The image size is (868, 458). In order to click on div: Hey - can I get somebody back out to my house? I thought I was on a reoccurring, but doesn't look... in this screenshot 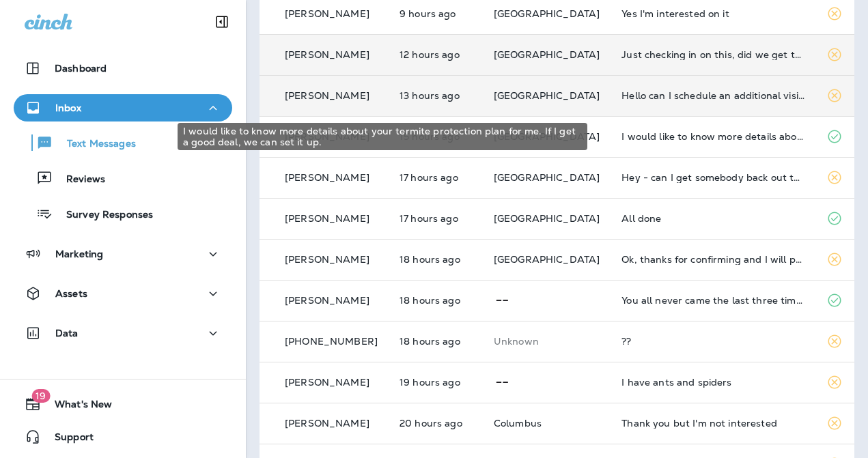, I will do `click(713, 177)`.